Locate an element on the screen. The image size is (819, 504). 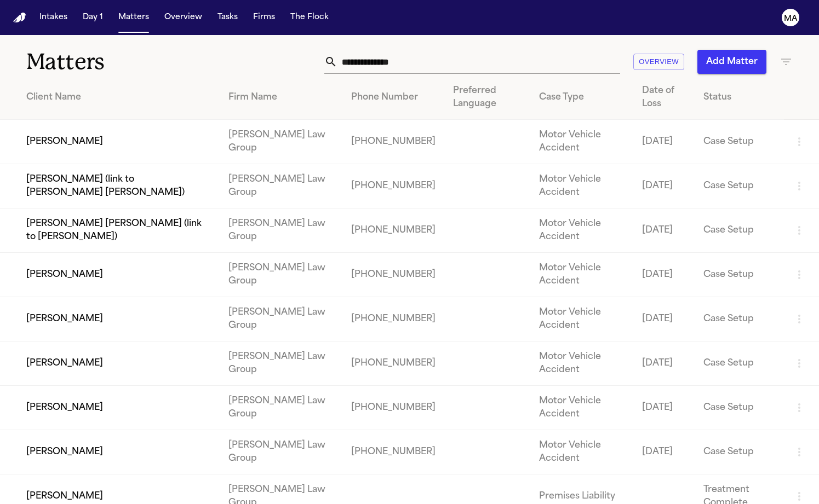
a: Overview is located at coordinates (183, 17).